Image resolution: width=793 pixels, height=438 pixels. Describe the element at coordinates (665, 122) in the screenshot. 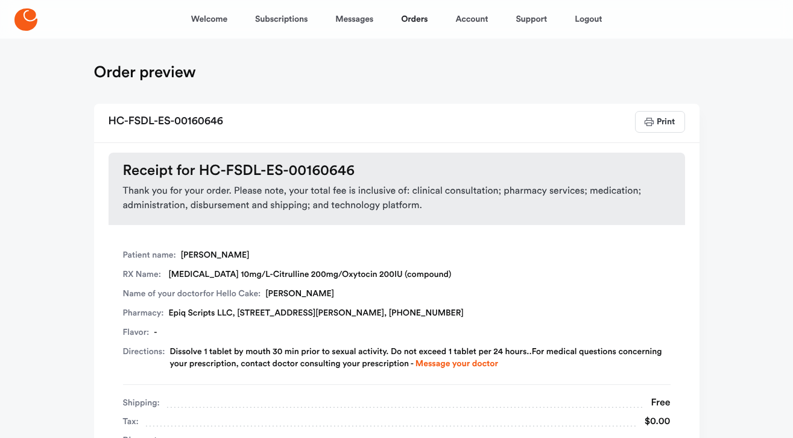

I see `span: Print` at that location.